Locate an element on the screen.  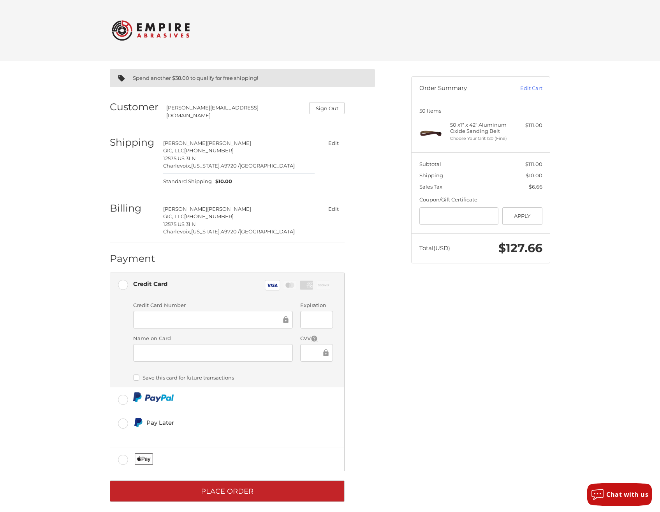
h3: 50 Items is located at coordinates (481, 111).